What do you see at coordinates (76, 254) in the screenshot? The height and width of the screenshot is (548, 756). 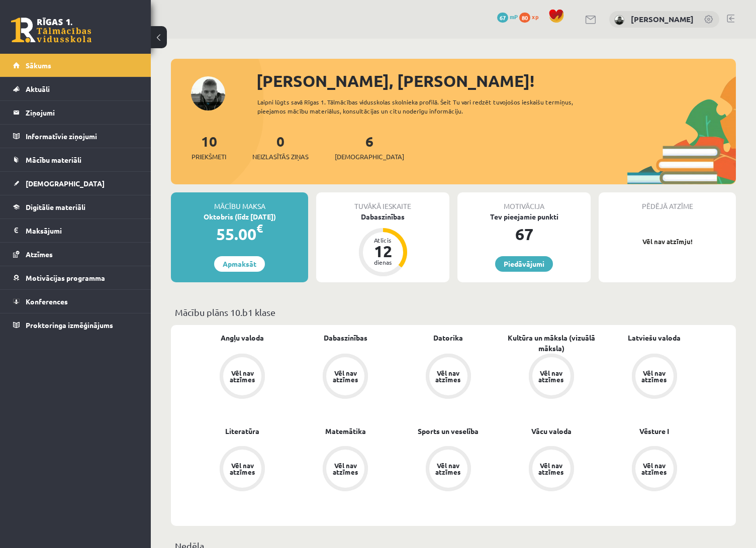 I see `a: Atzīmes` at bounding box center [76, 254].